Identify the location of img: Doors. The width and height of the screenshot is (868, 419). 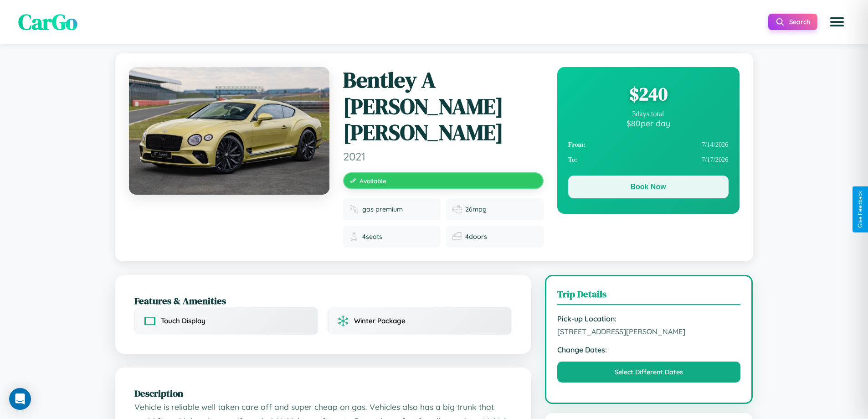
(457, 237).